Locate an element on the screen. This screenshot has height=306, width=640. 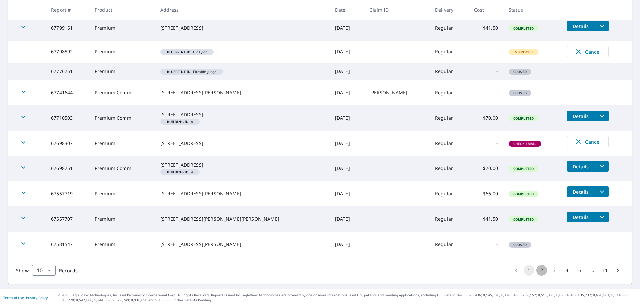
button: detailsBtn-67557719 is located at coordinates (581, 192).